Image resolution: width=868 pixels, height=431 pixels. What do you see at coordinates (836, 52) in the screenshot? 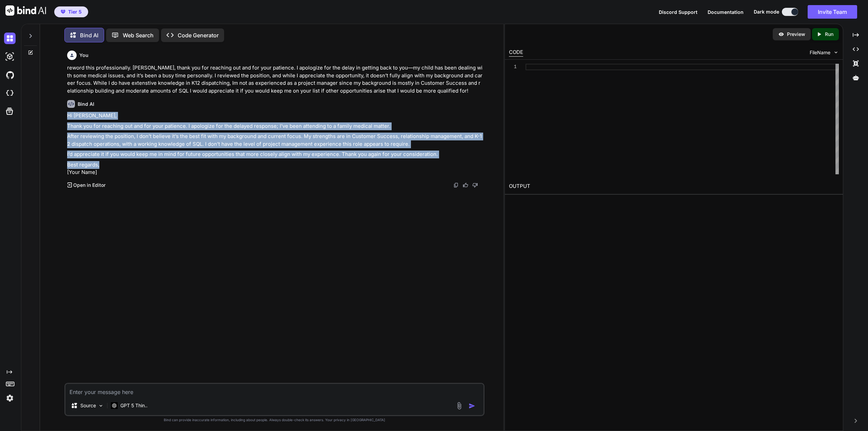
I see `img: chevron down` at bounding box center [836, 52].